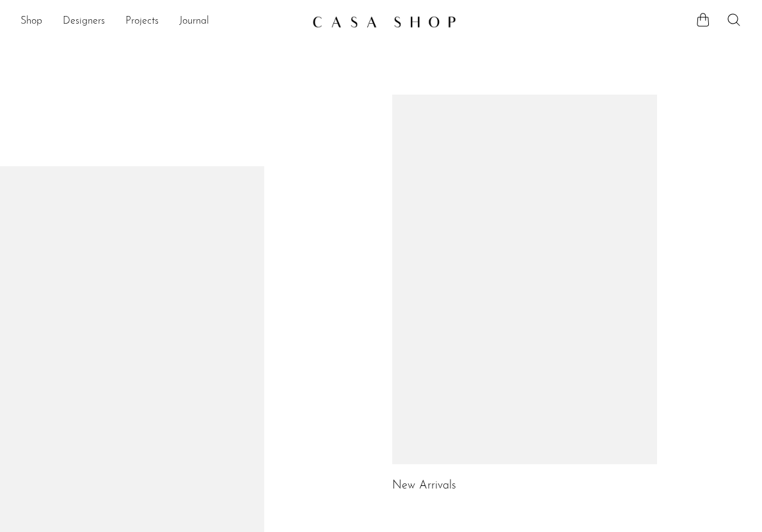 The height and width of the screenshot is (532, 762). I want to click on nav: Desktop navigation, so click(161, 22).